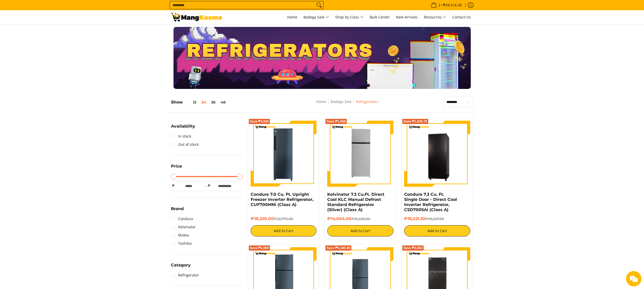  Describe the element at coordinates (347, 104) in the screenshot. I see `nav: Breadcrumbs` at that location.